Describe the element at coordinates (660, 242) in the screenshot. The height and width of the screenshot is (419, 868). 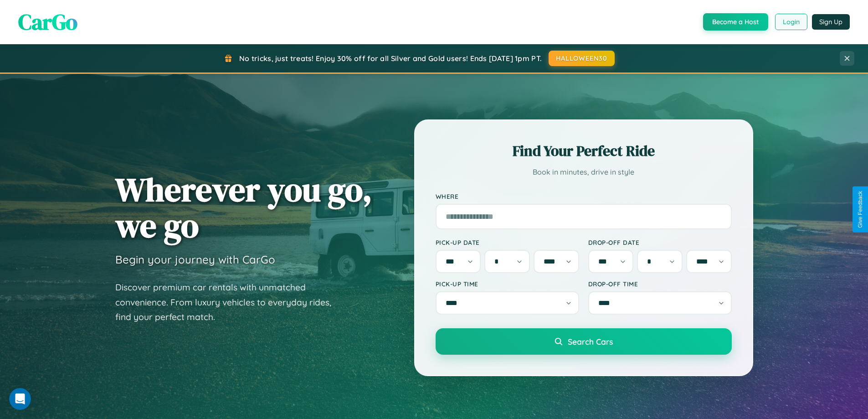
I see `label: Drop-off Date` at that location.